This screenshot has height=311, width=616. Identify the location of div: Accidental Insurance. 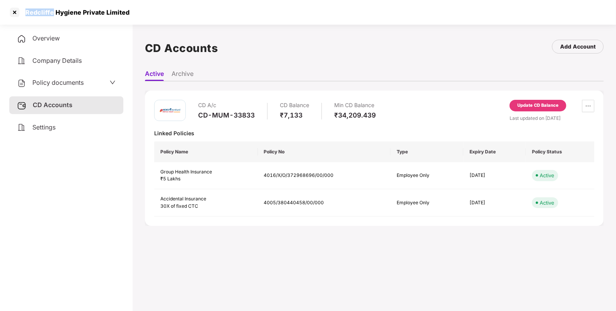
(206, 199).